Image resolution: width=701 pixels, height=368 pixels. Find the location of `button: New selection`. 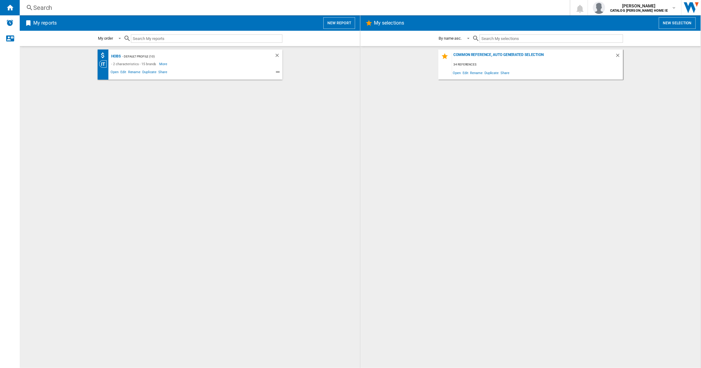

button: New selection is located at coordinates (677, 23).